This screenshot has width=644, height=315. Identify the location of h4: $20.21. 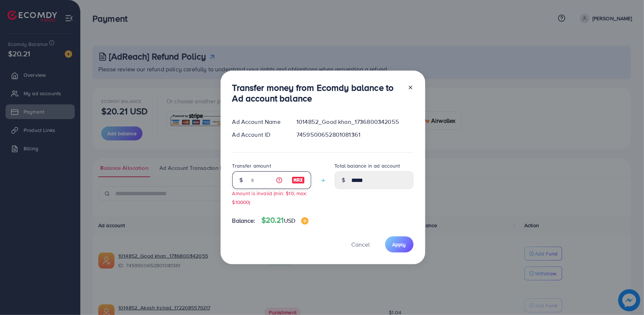
(285, 220).